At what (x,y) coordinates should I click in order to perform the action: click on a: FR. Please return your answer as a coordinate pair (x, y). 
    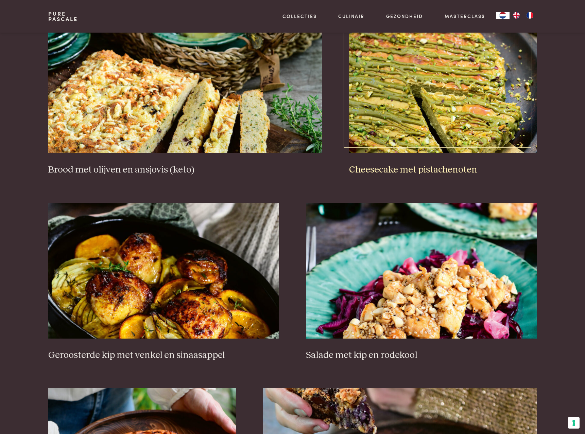
    Looking at the image, I should click on (530, 15).